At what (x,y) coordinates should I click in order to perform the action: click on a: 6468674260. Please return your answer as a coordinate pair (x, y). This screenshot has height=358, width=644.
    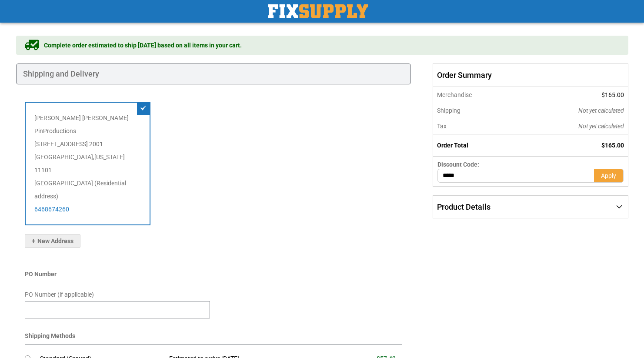
    Looking at the image, I should click on (51, 209).